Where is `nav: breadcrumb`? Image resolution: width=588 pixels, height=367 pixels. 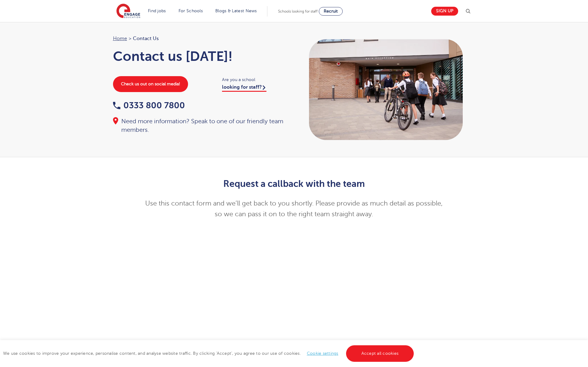 nav: breadcrumb is located at coordinates (201, 38).